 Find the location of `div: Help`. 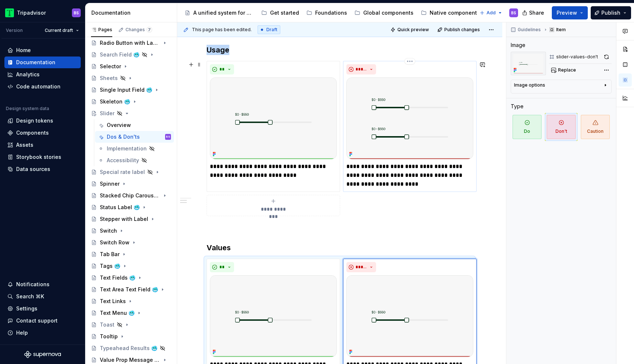

div: Help is located at coordinates (22, 333).